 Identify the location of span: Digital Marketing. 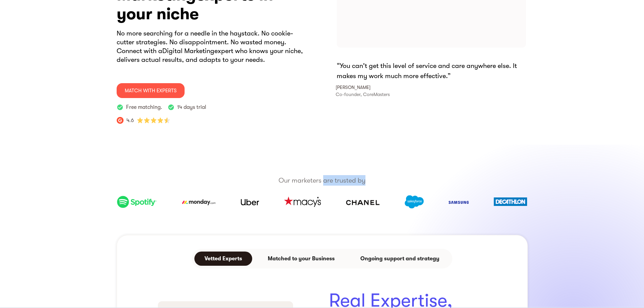
(189, 51).